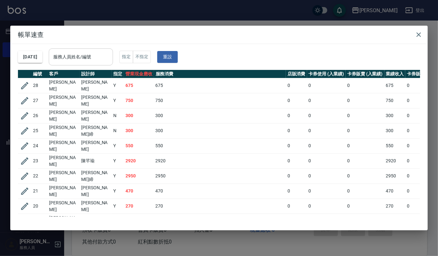 The height and width of the screenshot is (256, 438). What do you see at coordinates (40, 161) in the screenshot?
I see `td: 23` at bounding box center [40, 161].